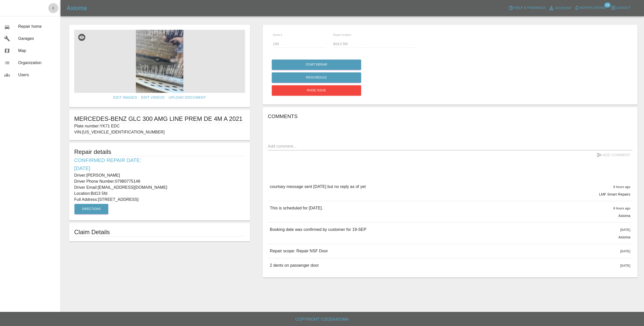 This screenshot has width=644, height=326. What do you see at coordinates (37, 27) in the screenshot?
I see `span: Repair home` at bounding box center [37, 27].